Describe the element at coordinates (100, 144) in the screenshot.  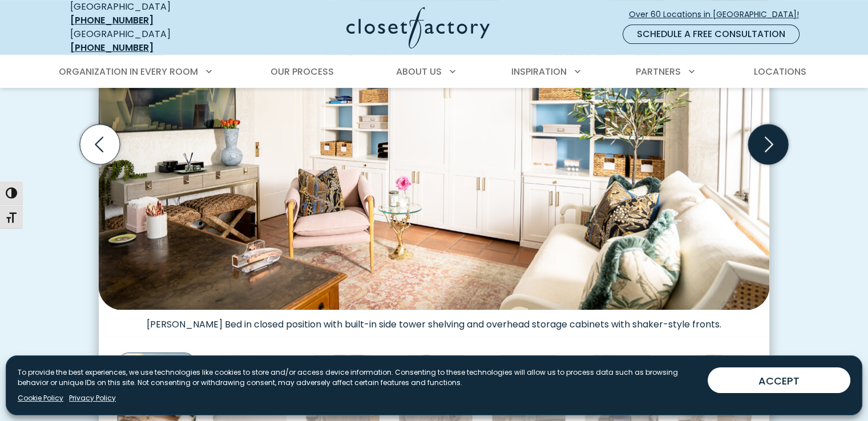
I see `button: Previous slide` at that location.